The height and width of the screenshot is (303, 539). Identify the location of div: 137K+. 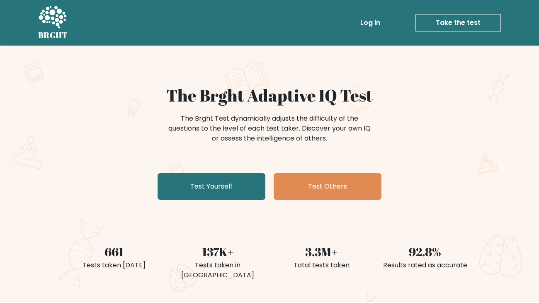
(218, 251).